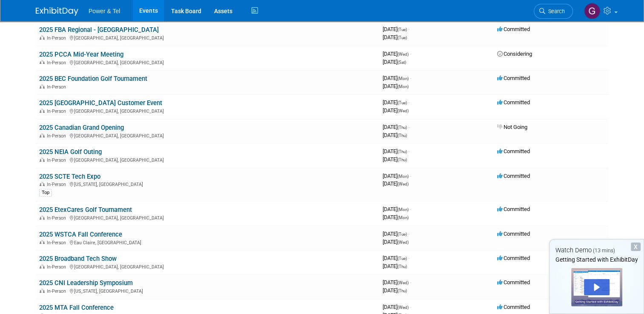 This screenshot has height=314, width=644. Describe the element at coordinates (70, 152) in the screenshot. I see `a: 2025 NEIA Golf Outing` at that location.